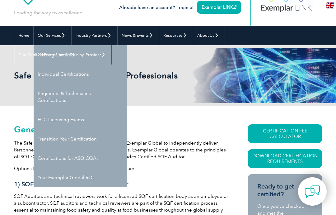  Describe the element at coordinates (176, 35) in the screenshot. I see `a: Resources` at that location.